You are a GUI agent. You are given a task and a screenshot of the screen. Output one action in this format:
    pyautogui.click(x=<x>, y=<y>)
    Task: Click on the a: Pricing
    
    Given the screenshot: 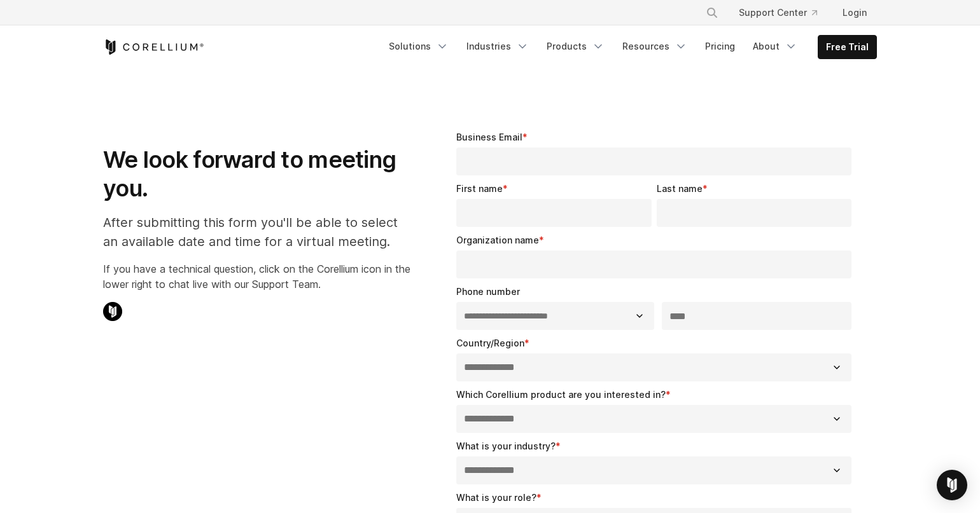 What is the action you would take?
    pyautogui.click(x=720, y=46)
    